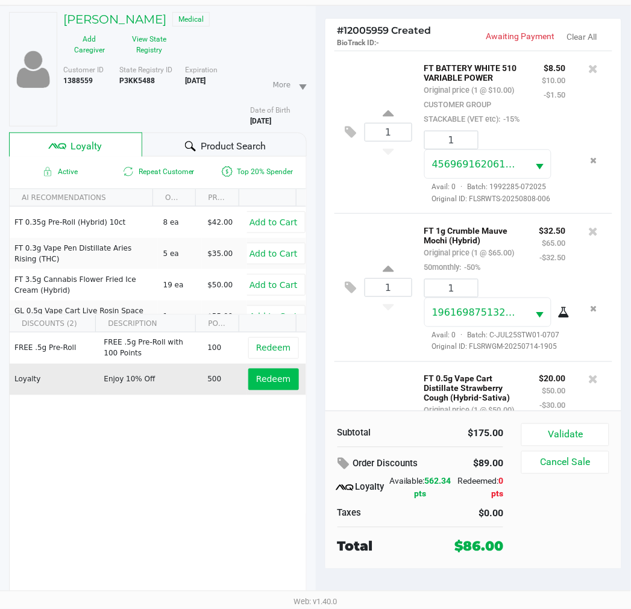 This screenshot has width=631, height=609. Describe the element at coordinates (564, 435) in the screenshot. I see `button: Validate` at that location.